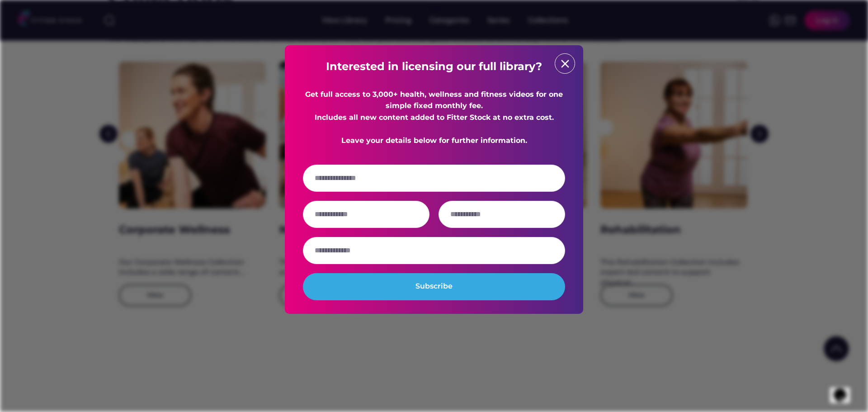 The image size is (868, 412). Describe the element at coordinates (434, 286) in the screenshot. I see `button: Subscribe` at that location.